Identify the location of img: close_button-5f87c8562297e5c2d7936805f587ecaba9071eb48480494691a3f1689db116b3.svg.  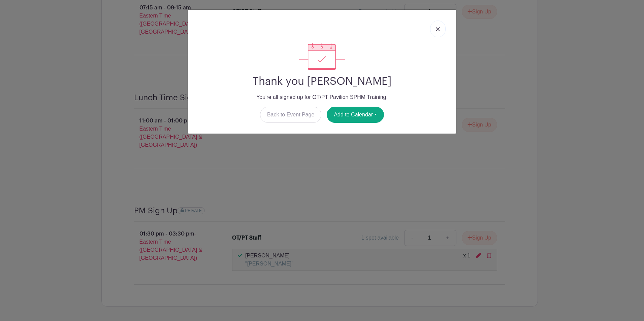
(438, 29).